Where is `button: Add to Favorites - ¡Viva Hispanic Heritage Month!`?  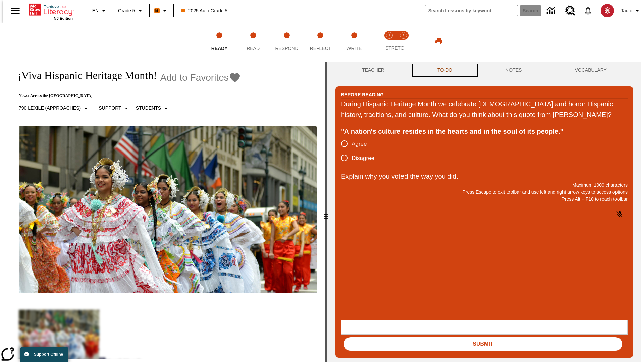 button: Add to Favorites - ¡Viva Hispanic Heritage Month! is located at coordinates (201, 77).